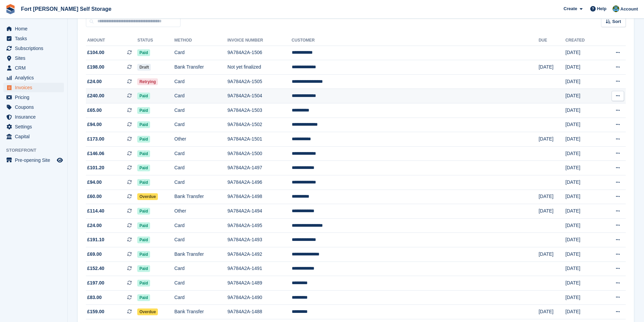  I want to click on span: £60.00, so click(95, 196).